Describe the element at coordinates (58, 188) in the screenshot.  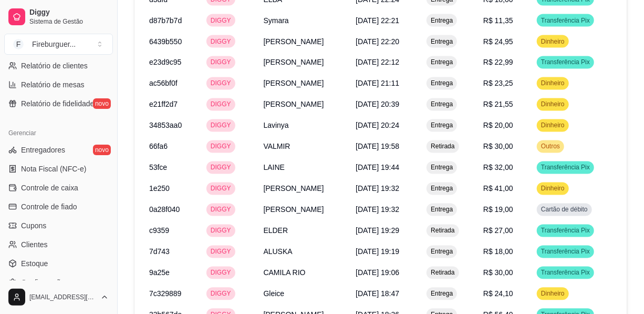
I see `a: Controle de caixa` at that location.